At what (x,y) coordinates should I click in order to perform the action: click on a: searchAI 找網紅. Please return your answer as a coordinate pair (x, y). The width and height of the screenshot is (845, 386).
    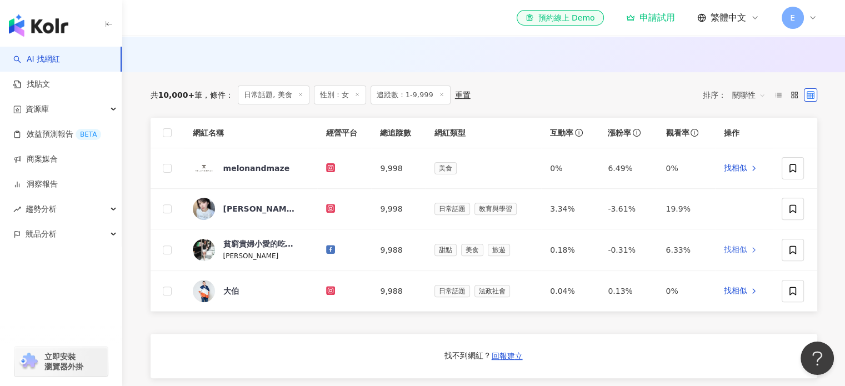
    Looking at the image, I should click on (37, 59).